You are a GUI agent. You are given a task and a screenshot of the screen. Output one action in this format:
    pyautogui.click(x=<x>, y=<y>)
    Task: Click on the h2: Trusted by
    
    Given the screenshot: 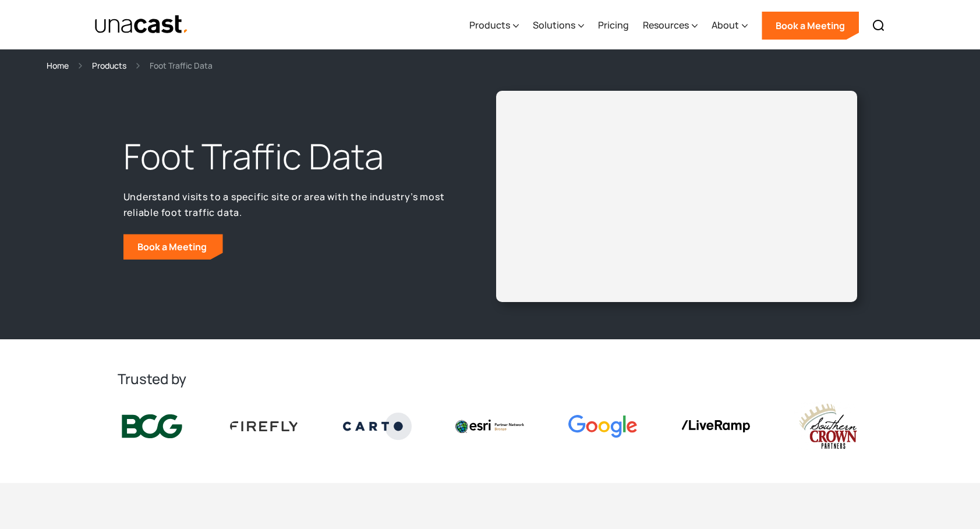 What is the action you would take?
    pyautogui.click(x=490, y=379)
    